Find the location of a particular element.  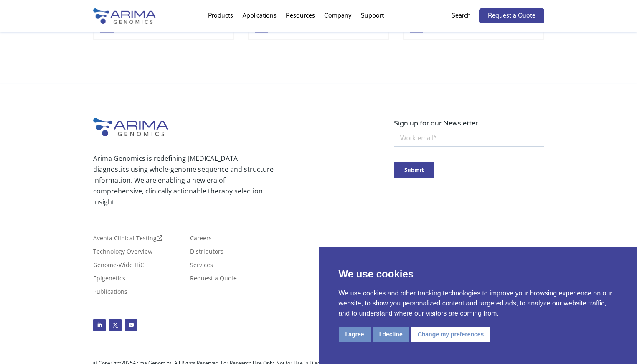

a: Epigenetics is located at coordinates (109, 280).